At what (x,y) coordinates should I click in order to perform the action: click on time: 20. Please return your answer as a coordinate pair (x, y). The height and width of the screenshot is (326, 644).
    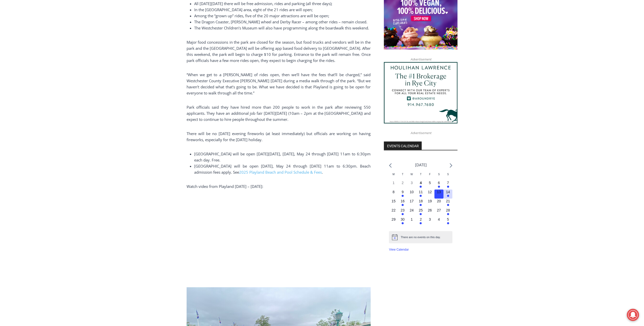
    Looking at the image, I should click on (439, 201).